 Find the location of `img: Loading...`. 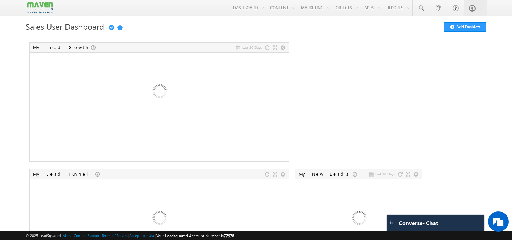

img: Loading... is located at coordinates (159, 92).